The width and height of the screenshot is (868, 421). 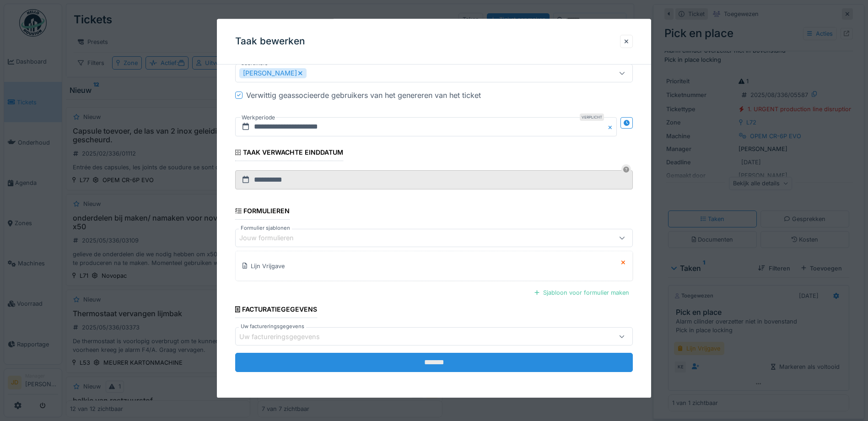 What do you see at coordinates (262, 212) in the screenshot?
I see `div: Formulieren` at bounding box center [262, 212].